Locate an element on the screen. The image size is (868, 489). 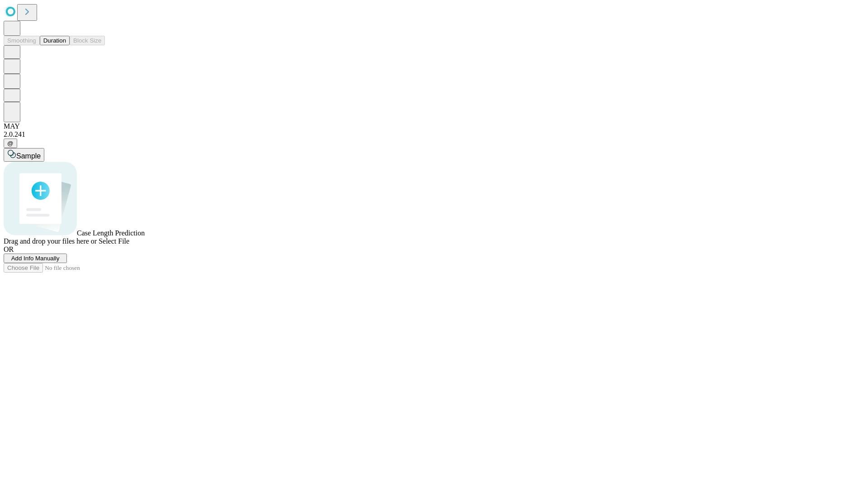
button: Add Info Manually is located at coordinates (35, 258).